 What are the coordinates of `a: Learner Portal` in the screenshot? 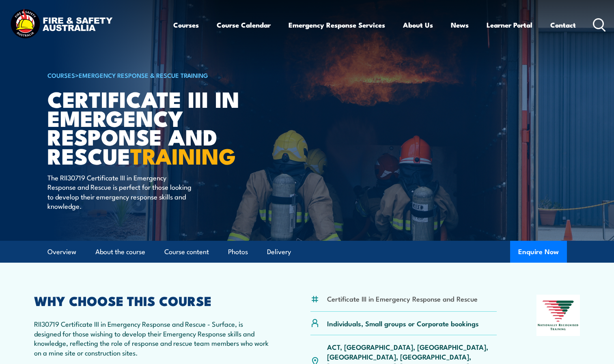 It's located at (509, 25).